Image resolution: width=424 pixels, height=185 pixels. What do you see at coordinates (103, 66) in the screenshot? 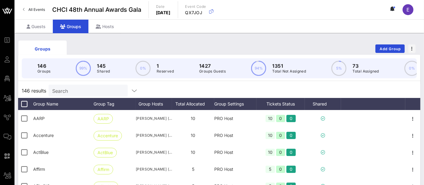
I see `p: 145` at bounding box center [103, 66].